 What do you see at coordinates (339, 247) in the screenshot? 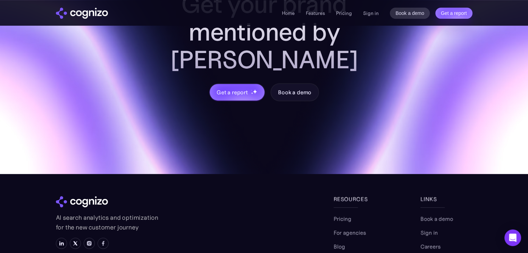
I see `a: Blog` at bounding box center [339, 247].